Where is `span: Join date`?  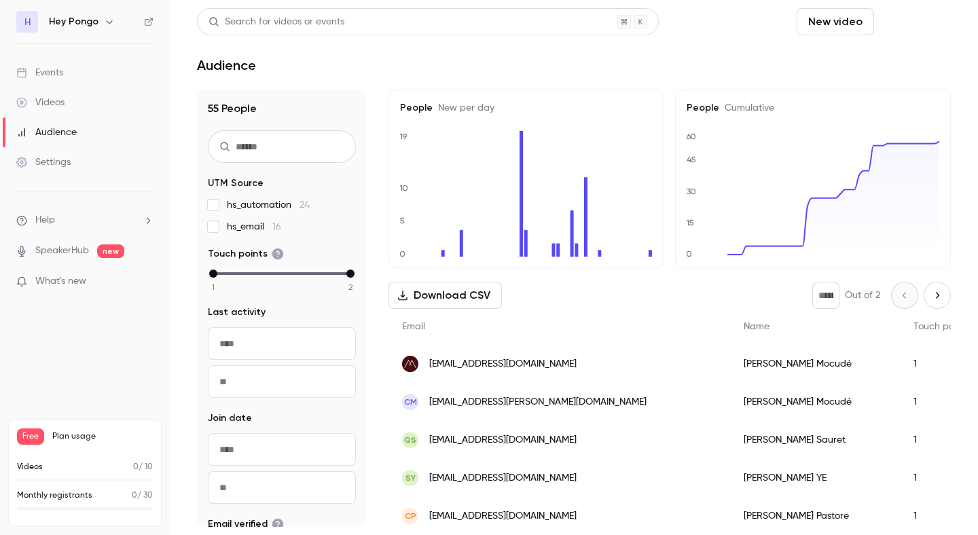 span: Join date is located at coordinates (230, 418).